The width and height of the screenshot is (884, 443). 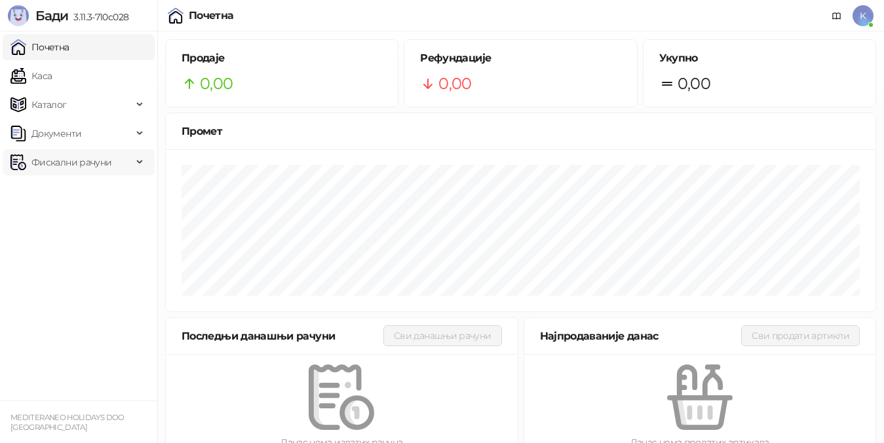 What do you see at coordinates (40, 47) in the screenshot?
I see `a: Почетна` at bounding box center [40, 47].